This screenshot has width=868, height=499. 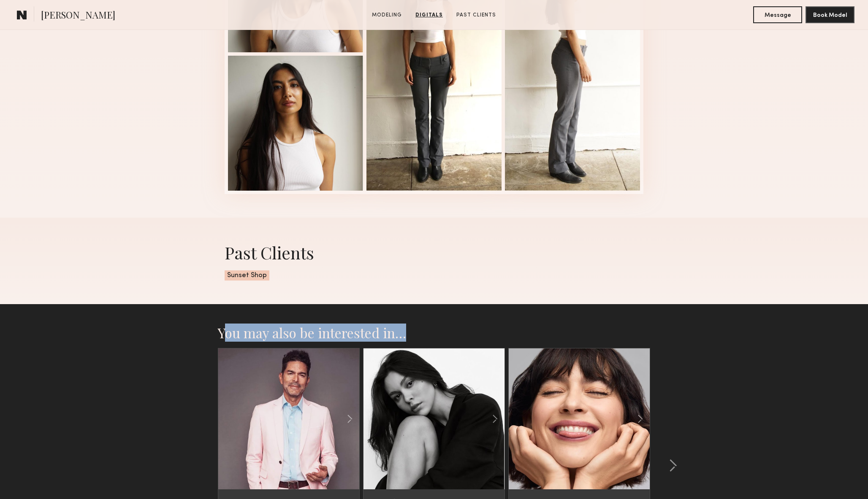 What do you see at coordinates (830, 15) in the screenshot?
I see `a: Book Model` at bounding box center [830, 15].